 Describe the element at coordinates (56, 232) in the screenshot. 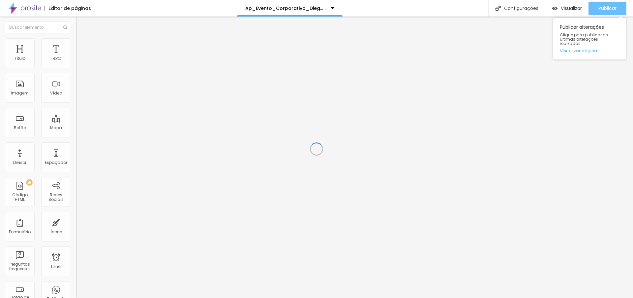

I see `div: Ícone` at that location.